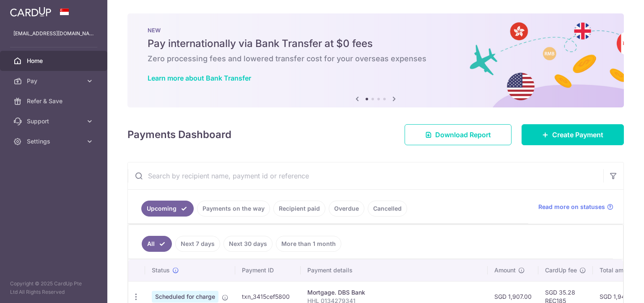 The height and width of the screenshot is (303, 644). Describe the element at coordinates (54, 81) in the screenshot. I see `span: Pay` at that location.